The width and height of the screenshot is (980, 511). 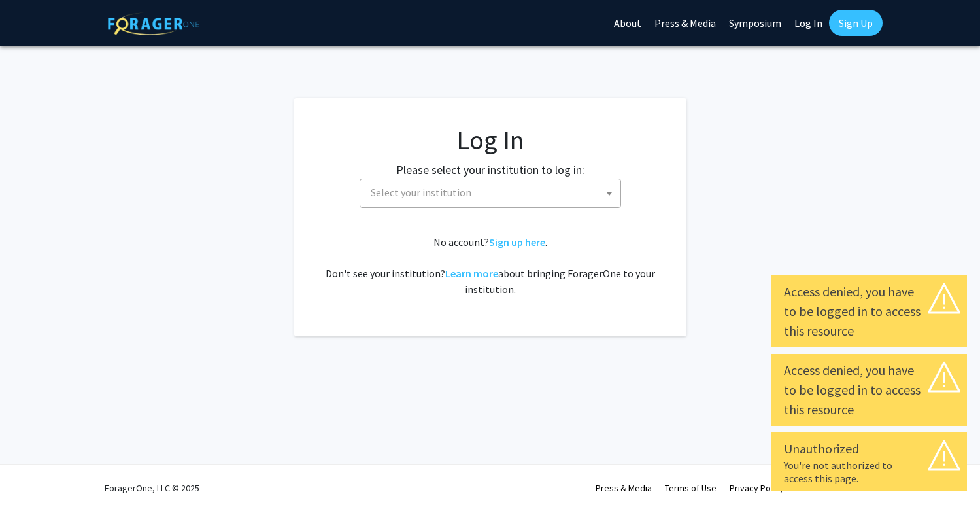 I want to click on a: Sign Up, so click(x=856, y=23).